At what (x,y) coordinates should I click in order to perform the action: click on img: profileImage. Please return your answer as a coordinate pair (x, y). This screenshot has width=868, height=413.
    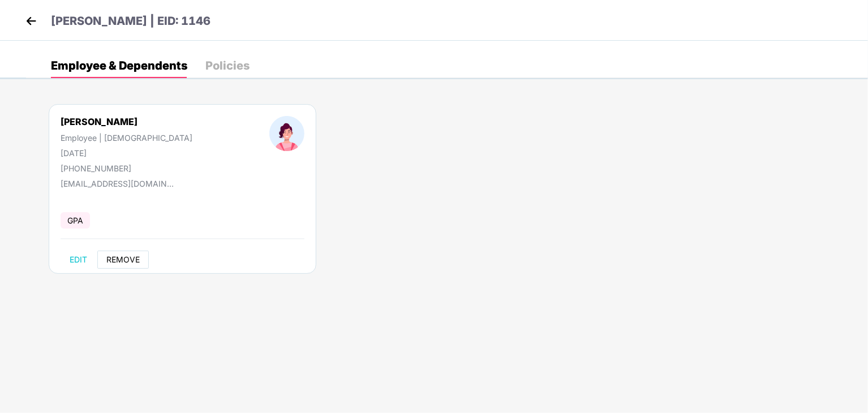
    Looking at the image, I should click on (287, 133).